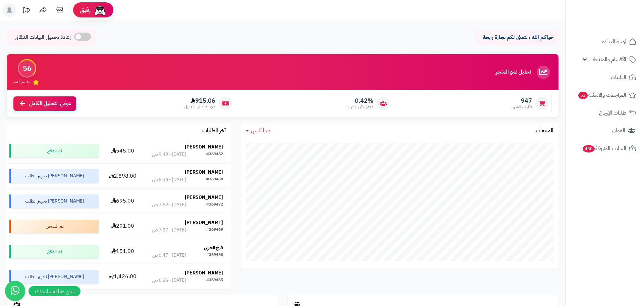  What do you see at coordinates (589, 149) in the screenshot?
I see `span: 450` at bounding box center [589, 149].